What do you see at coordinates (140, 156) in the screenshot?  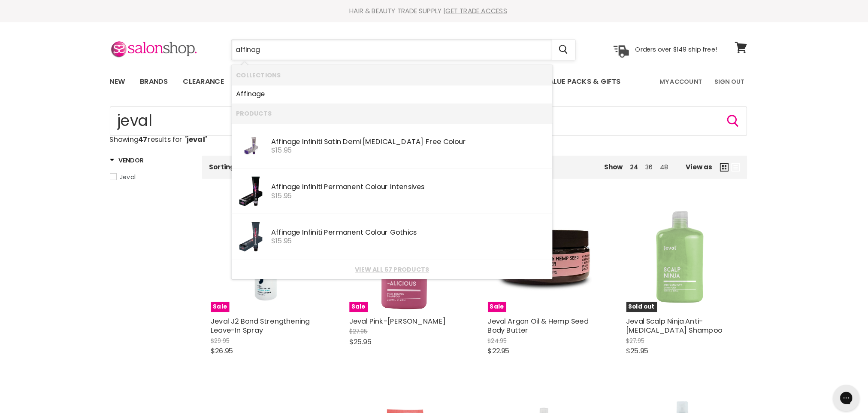 I see `h3: Vendor` at bounding box center [140, 156].